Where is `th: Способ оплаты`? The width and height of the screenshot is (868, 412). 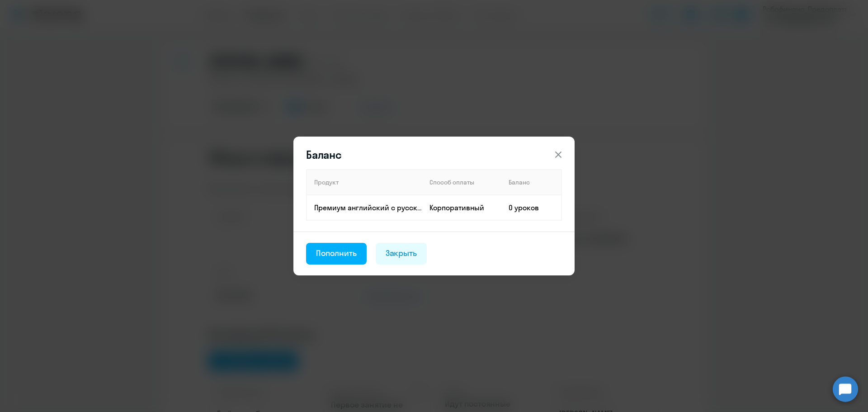 th: Способ оплаты is located at coordinates (462, 182).